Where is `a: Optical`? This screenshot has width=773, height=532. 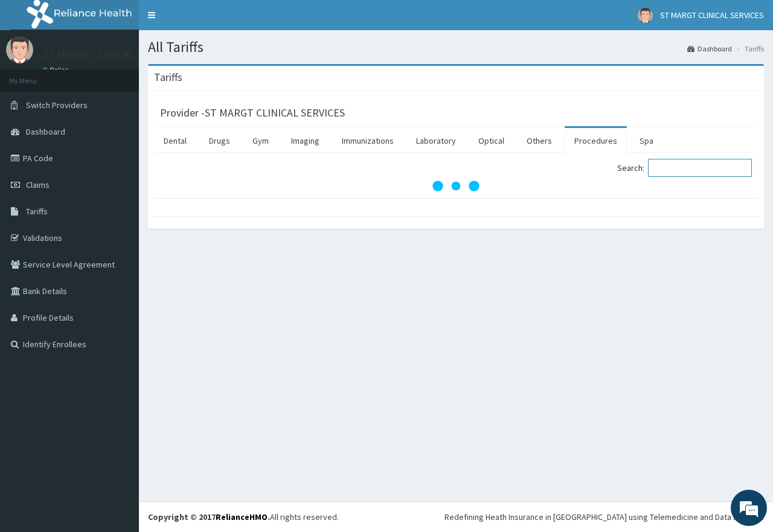 a: Optical is located at coordinates (491, 141).